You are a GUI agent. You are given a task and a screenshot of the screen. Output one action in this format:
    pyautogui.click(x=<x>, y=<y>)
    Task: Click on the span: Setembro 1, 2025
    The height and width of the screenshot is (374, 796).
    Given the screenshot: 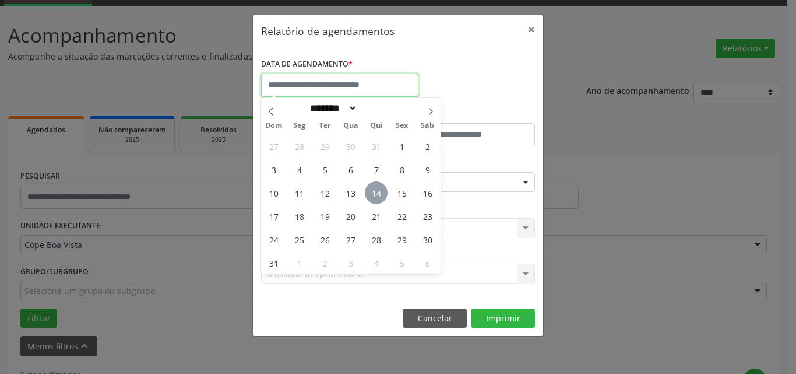 What is the action you would take?
    pyautogui.click(x=299, y=262)
    